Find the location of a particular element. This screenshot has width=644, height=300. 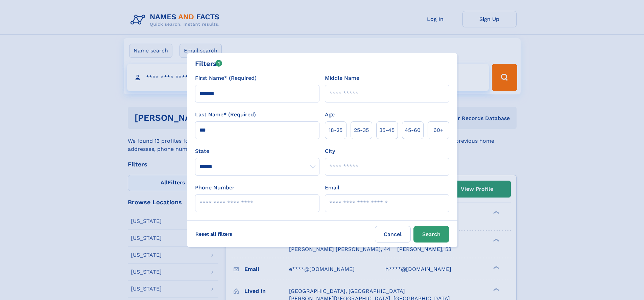

span: 35‑45 is located at coordinates (387, 130).